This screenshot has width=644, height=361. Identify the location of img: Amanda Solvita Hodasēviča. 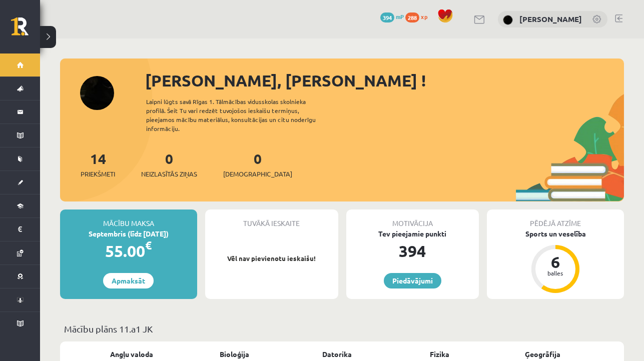
(508, 20).